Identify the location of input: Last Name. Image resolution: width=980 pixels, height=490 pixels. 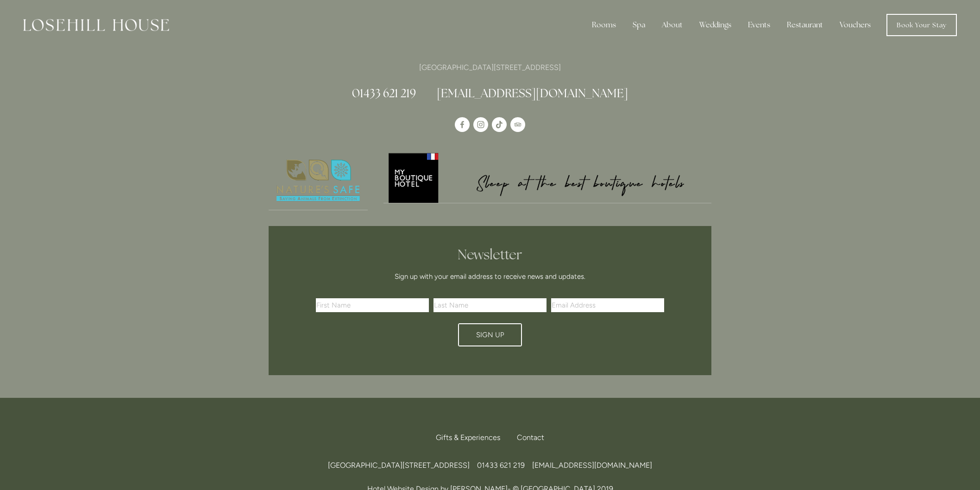
(490, 306).